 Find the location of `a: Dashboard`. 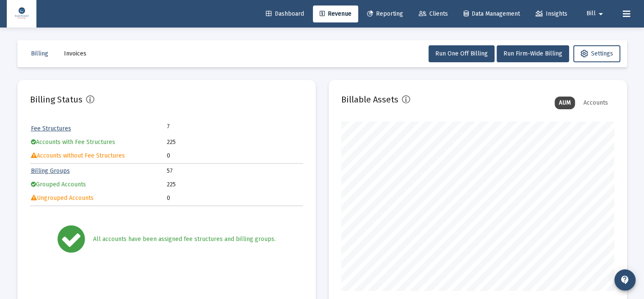

a: Dashboard is located at coordinates (285, 14).